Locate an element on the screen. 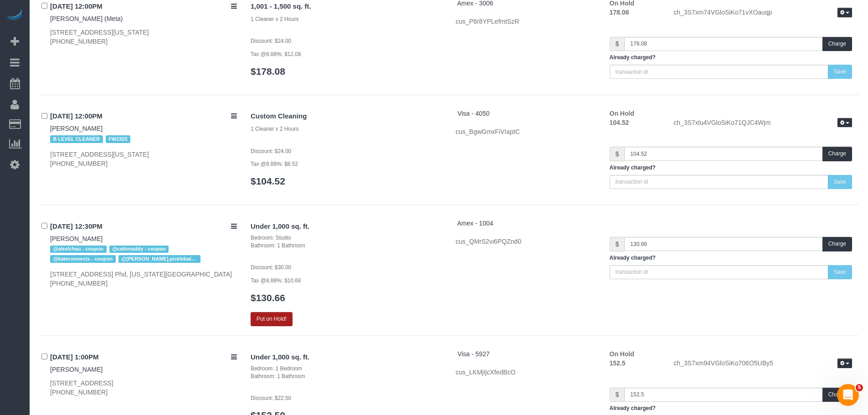 Image resolution: width=868 pixels, height=415 pixels. div: Bedroom: Studio is located at coordinates (346, 238).